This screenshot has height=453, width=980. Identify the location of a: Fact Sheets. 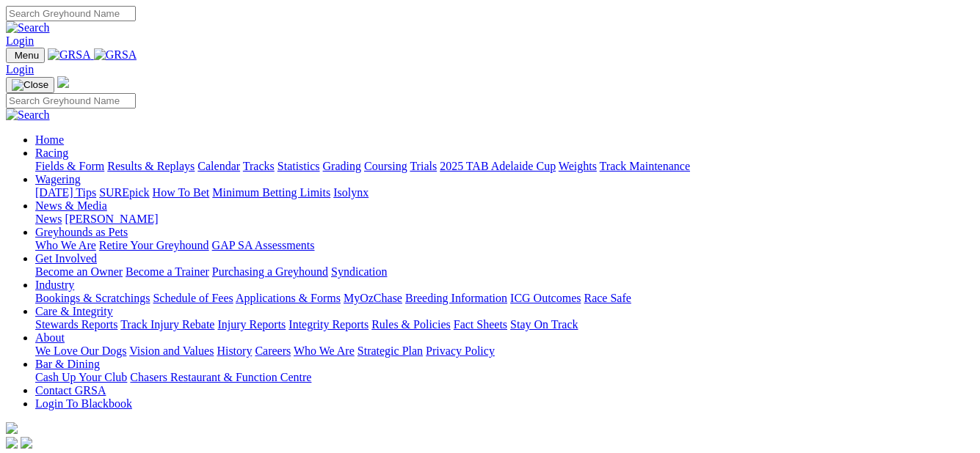
(480, 324).